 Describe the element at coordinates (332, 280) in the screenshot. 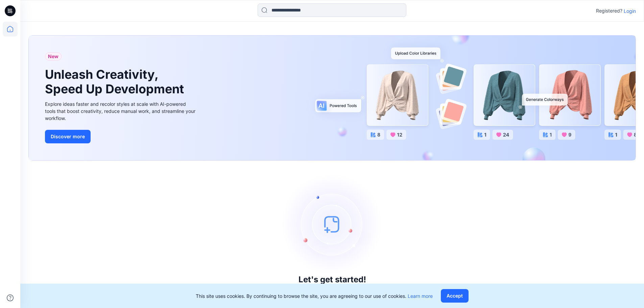

I see `h3: Let's get started!` at that location.